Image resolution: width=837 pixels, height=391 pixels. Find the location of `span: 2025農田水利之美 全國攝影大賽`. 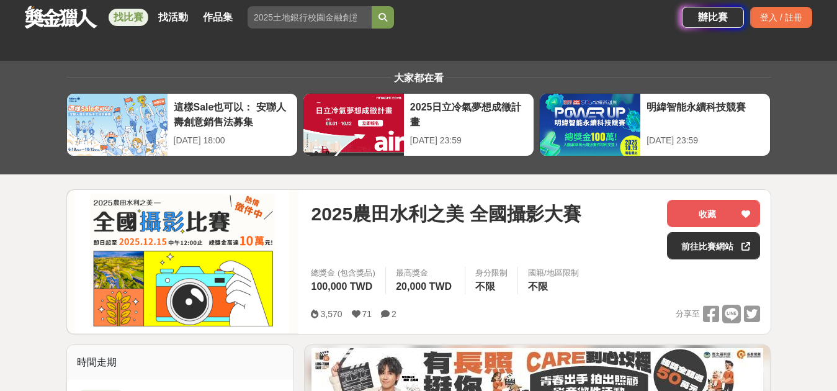

span: 2025農田水利之美 全國攝影大賽 is located at coordinates (445, 213).